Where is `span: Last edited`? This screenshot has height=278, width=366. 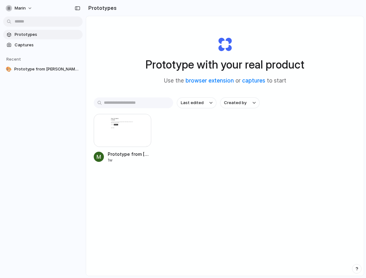 span: Last edited is located at coordinates (192, 103).